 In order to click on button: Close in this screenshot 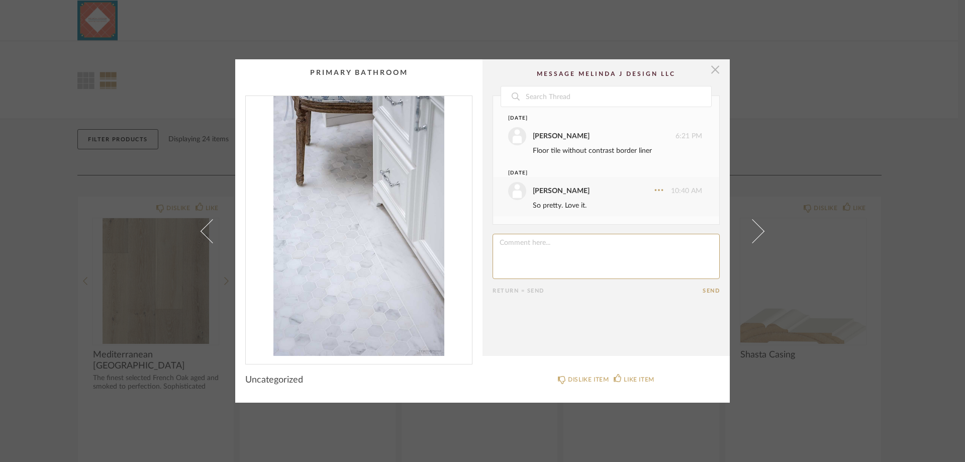, I will do `click(715, 69)`.